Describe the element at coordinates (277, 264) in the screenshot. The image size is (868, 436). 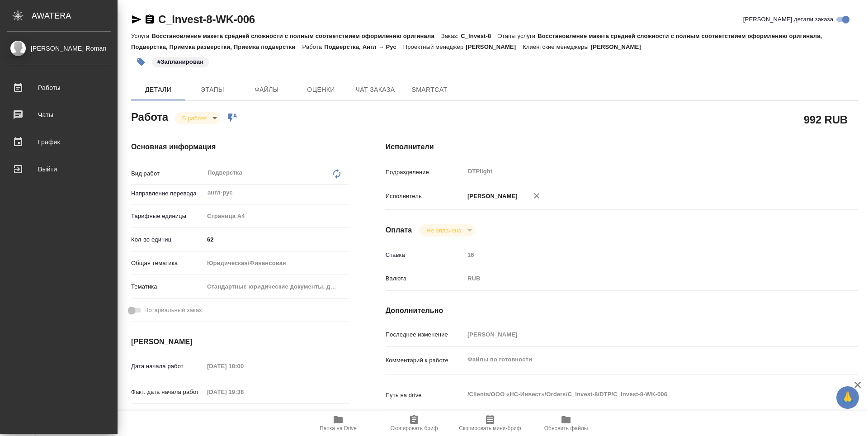
I see `div: Юридическая/Финансовая` at that location.